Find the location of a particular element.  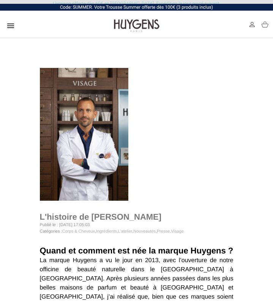

a: Ingrédients is located at coordinates (106, 231).